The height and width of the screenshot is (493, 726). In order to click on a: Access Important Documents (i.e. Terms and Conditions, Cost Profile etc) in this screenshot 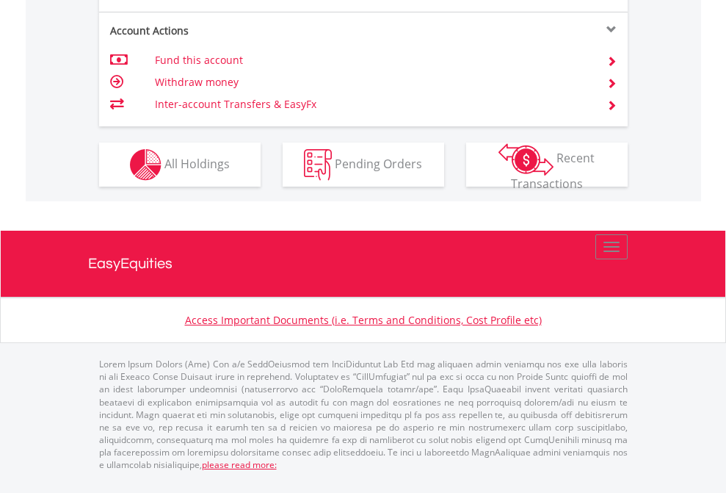, I will do `click(363, 319)`.